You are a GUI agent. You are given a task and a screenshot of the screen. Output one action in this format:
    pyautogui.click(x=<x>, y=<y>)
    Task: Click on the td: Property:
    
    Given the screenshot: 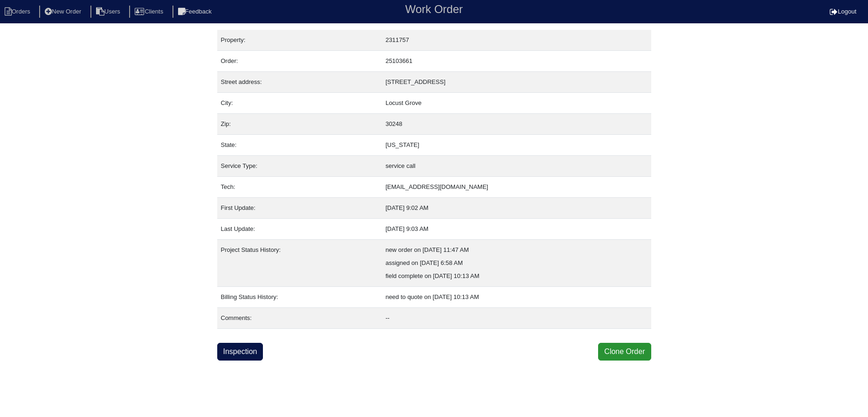 What is the action you would take?
    pyautogui.click(x=300, y=40)
    